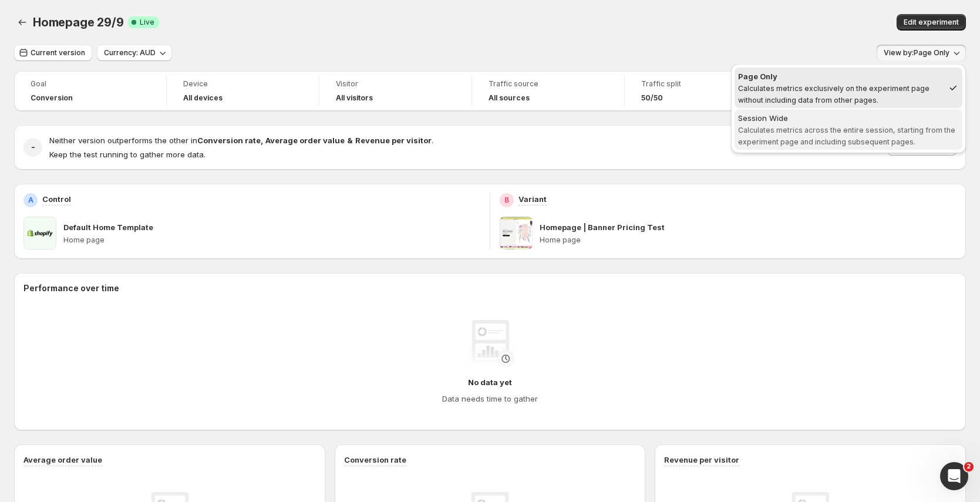 The height and width of the screenshot is (502, 980). I want to click on span: Traffic source, so click(548, 84).